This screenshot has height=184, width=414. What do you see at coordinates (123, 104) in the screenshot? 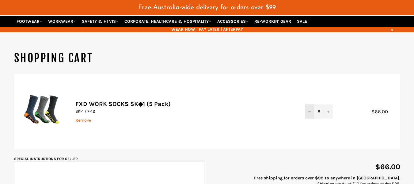
I see `a: FXD WORK SOCKS SK◆1 (5 Pack)` at bounding box center [123, 104].